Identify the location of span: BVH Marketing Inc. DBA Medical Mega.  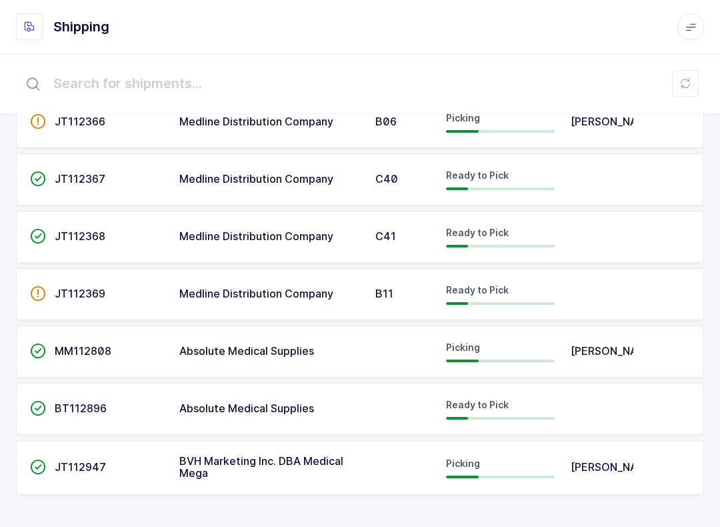
(261, 467).